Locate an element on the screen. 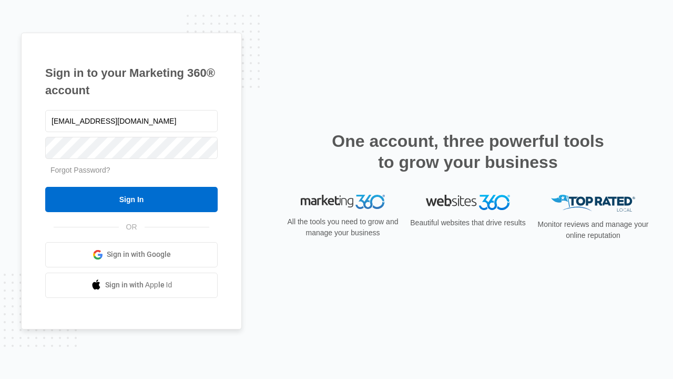  input: Sign In is located at coordinates (132, 199).